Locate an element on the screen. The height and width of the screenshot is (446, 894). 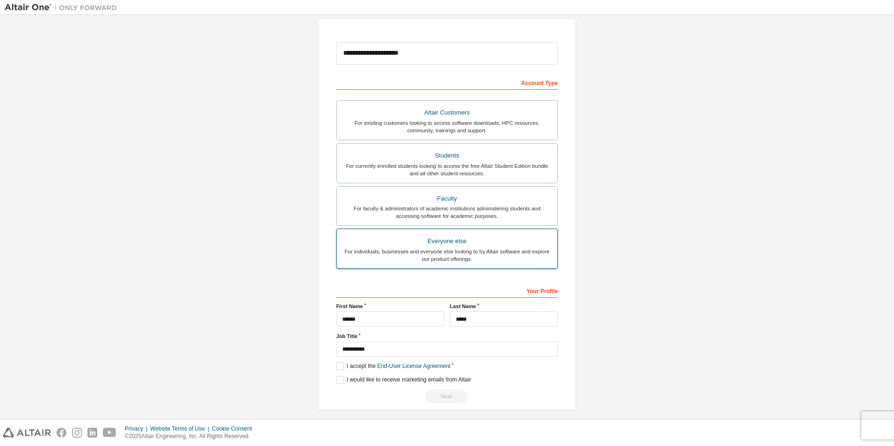
div: Altair Customers is located at coordinates (447, 113).